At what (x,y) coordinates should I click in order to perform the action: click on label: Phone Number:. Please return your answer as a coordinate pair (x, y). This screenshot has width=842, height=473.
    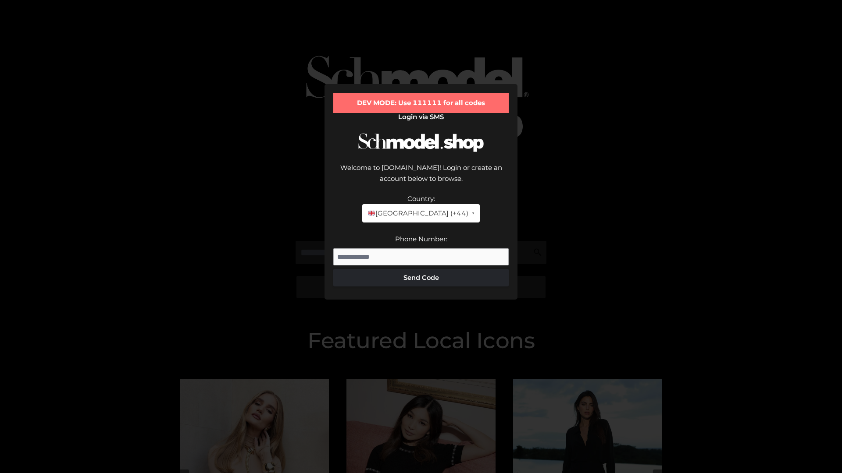
    Looking at the image, I should click on (421, 239).